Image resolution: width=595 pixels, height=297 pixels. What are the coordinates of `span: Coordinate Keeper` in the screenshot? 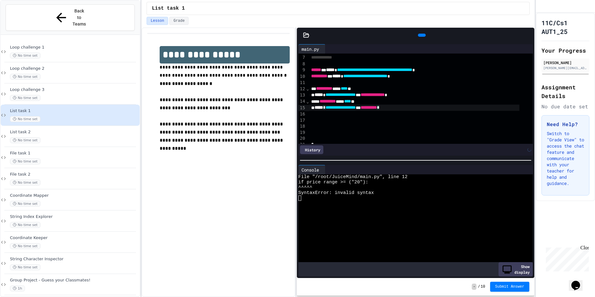 It's located at (74, 238).